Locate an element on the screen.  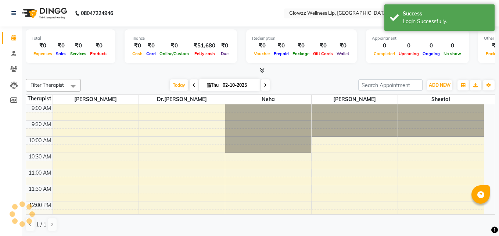
div: Login Successfully. is located at coordinates (445, 21).